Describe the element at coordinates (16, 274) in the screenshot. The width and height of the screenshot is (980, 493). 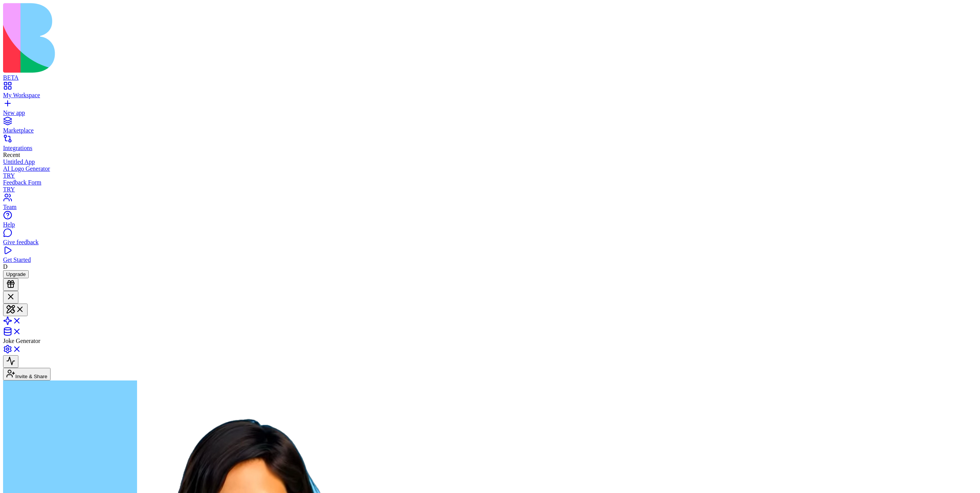
I see `a: Upgrade` at that location.